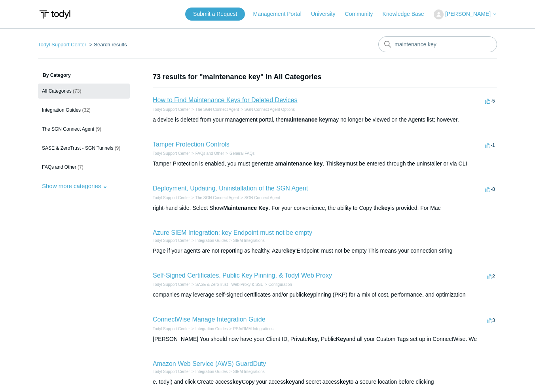 The height and width of the screenshot is (392, 535). Describe the element at coordinates (107, 44) in the screenshot. I see `li: Search results` at that location.